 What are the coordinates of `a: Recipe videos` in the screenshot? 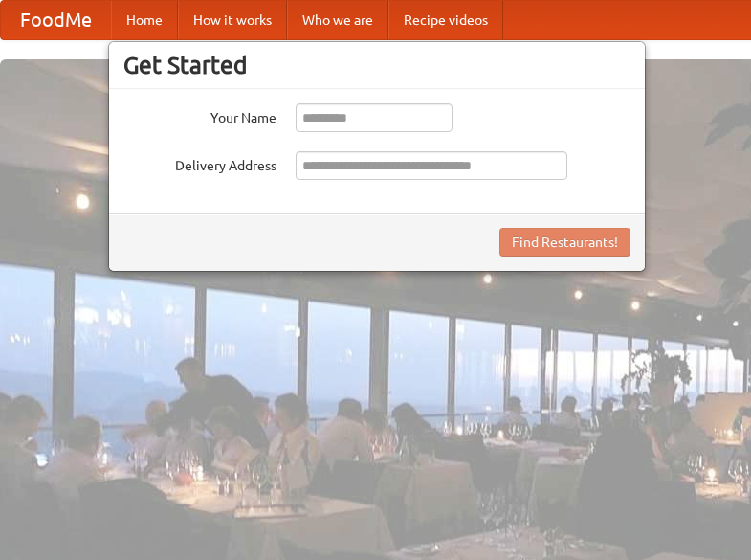 It's located at (446, 20).